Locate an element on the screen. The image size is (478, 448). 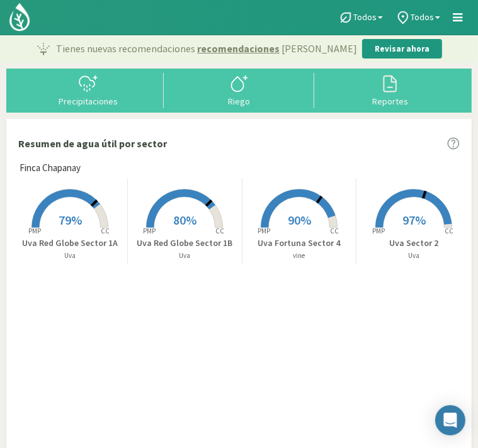
div: Precipitaciones is located at coordinates (88, 101).